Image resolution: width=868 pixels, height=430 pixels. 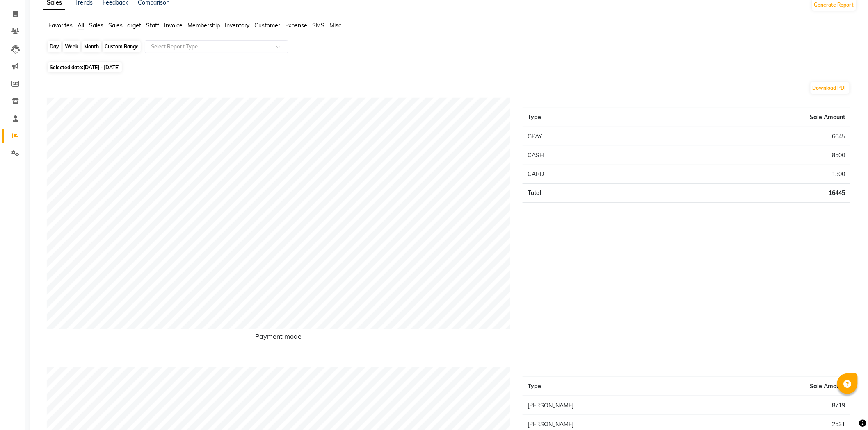 What do you see at coordinates (747, 175) in the screenshot?
I see `td: 1300` at bounding box center [747, 175].